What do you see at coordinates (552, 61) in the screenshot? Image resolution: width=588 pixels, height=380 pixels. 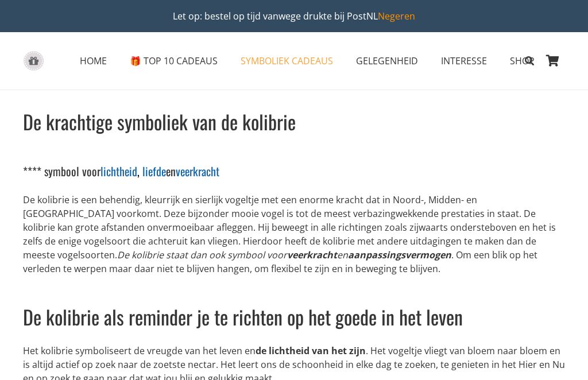 I see `a: Winkelwagen` at bounding box center [552, 61].